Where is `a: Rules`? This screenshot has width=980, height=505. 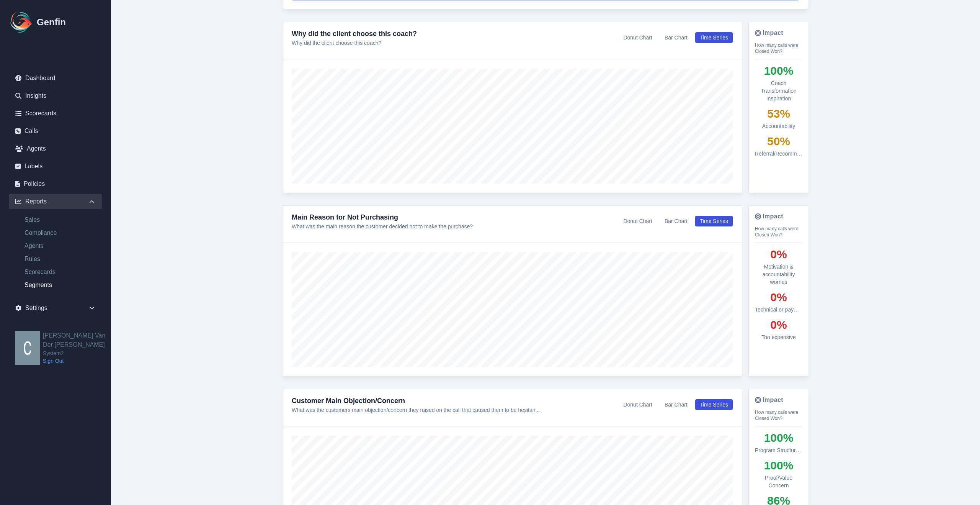 a: Rules is located at coordinates (60, 259).